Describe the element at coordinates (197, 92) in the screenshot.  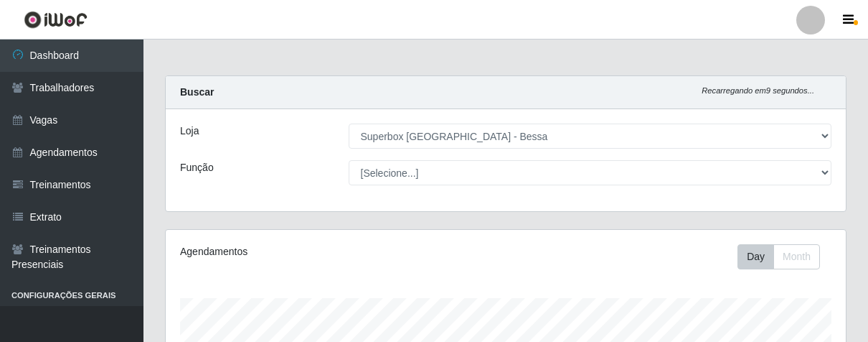
I see `strong: Buscar` at that location.